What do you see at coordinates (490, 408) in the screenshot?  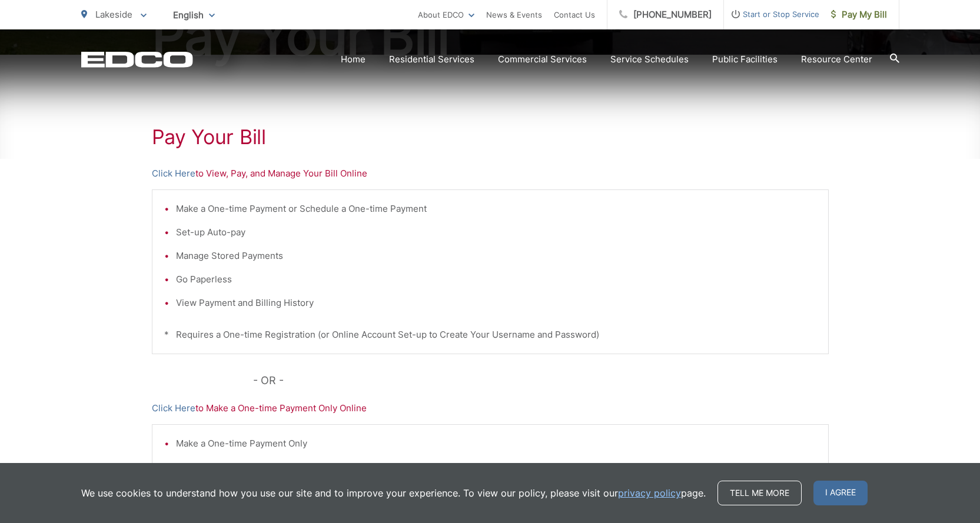 I see `p: to Make a One-time Payment Only Online` at bounding box center [490, 408].